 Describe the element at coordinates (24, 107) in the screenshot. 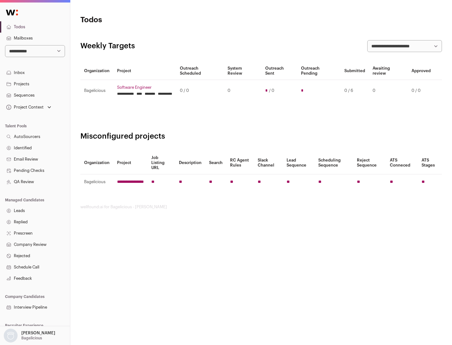

I see `div: Project Context` at that location.